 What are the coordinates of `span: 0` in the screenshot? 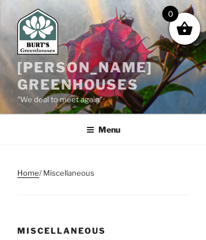 It's located at (170, 14).